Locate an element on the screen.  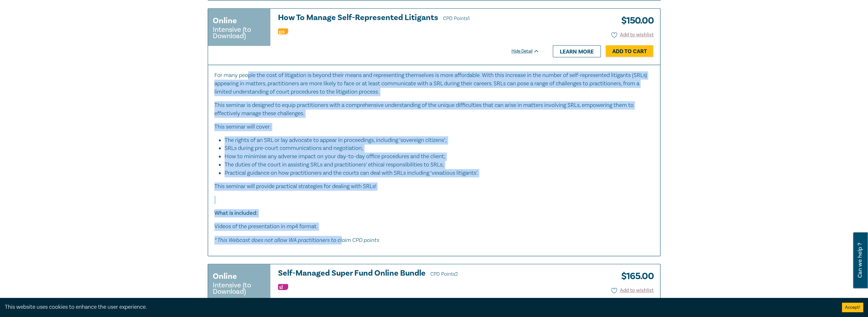
button: Accept cookies is located at coordinates (853, 307).